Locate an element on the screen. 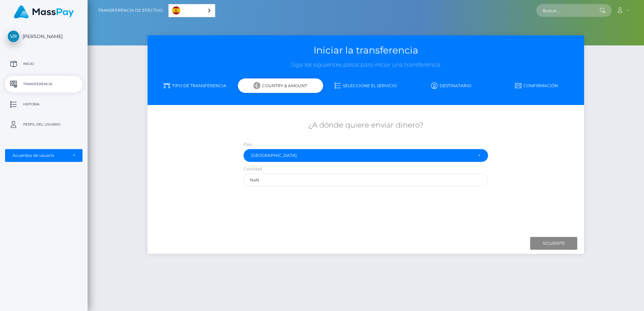 This screenshot has height=311, width=644. a: Transferencia is located at coordinates (44, 84).